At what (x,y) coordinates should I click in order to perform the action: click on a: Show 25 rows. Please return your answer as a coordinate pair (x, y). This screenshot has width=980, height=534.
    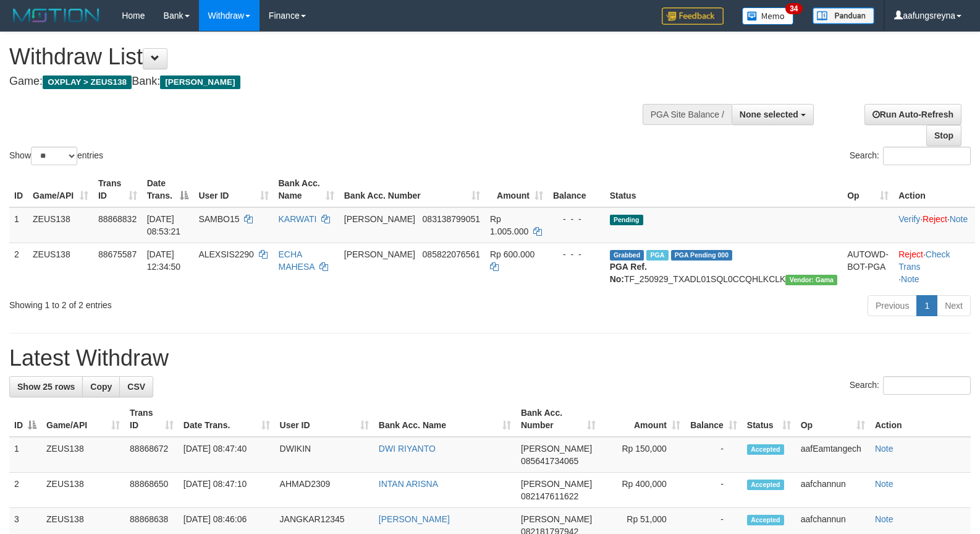
    Looking at the image, I should click on (46, 386).